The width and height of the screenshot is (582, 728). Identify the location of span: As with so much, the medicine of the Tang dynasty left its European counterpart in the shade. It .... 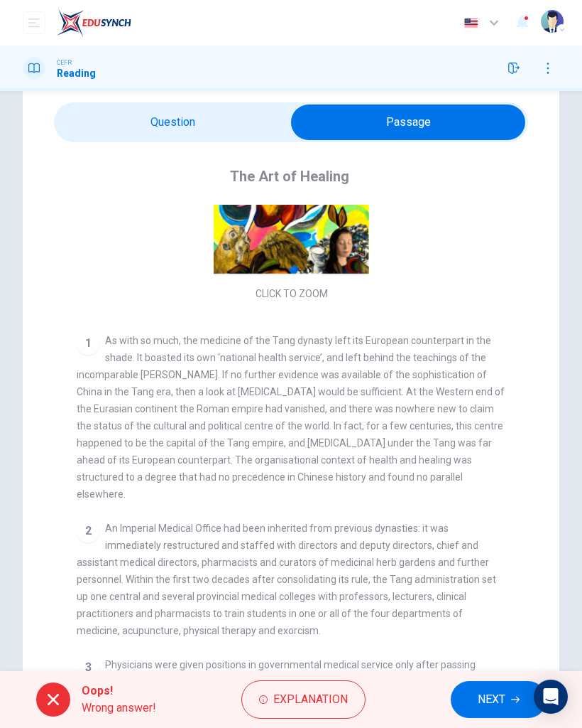
(290, 418).